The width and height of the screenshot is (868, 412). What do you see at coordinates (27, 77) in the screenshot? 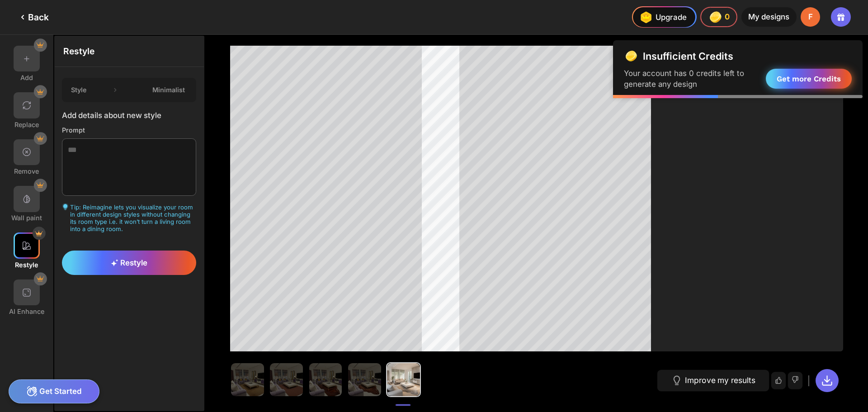
I see `div: Add` at bounding box center [27, 77].